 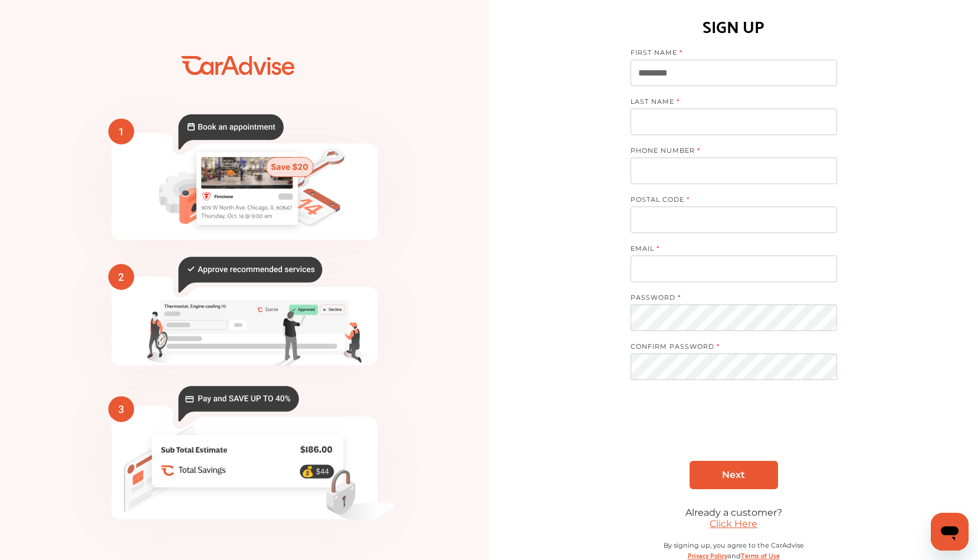 What do you see at coordinates (728, 298) in the screenshot?
I see `label: PASSWORD` at bounding box center [728, 298].